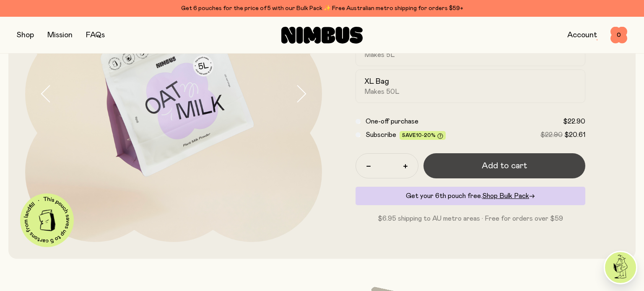 Image resolution: width=644 pixels, height=291 pixels. What do you see at coordinates (470, 219) in the screenshot?
I see `p: $6.95 shipping to AU metro areas · Free for orders over $59` at bounding box center [470, 219].